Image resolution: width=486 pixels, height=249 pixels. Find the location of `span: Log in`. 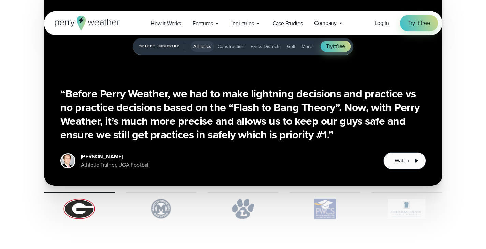

span: Log in is located at coordinates (382, 23).